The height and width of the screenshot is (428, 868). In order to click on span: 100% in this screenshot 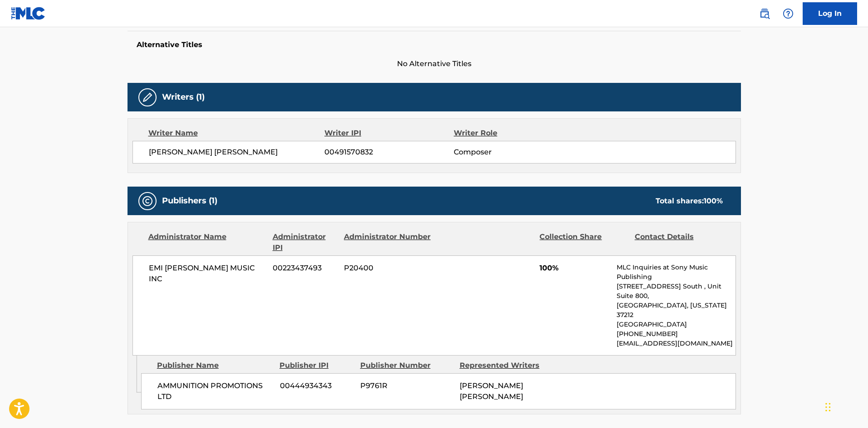, I will do `click(574, 269)`.